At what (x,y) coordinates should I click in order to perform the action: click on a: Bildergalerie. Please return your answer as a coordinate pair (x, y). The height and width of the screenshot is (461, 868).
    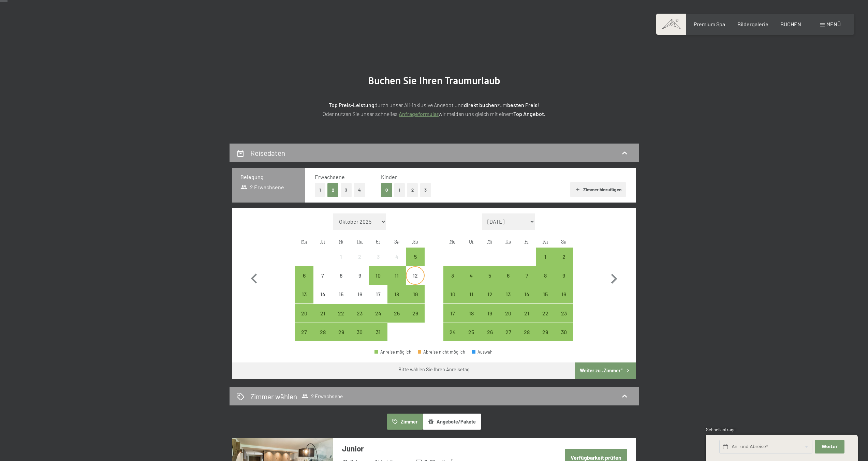
    Looking at the image, I should click on (753, 24).